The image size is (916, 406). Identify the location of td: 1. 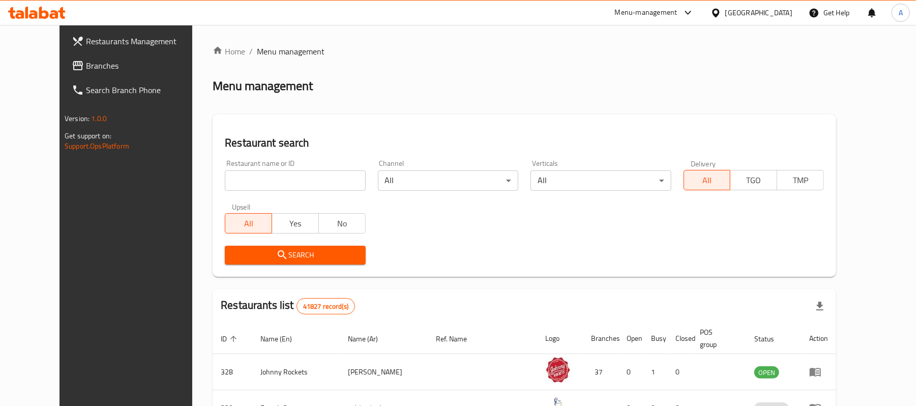
(655, 372).